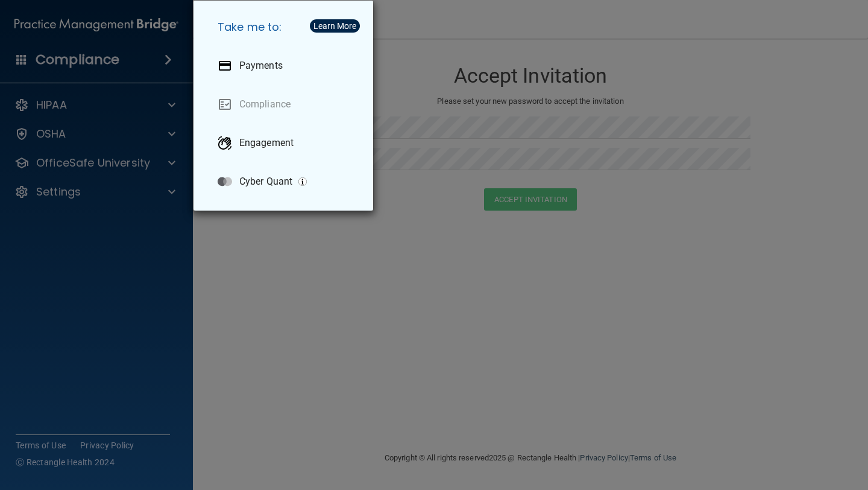  I want to click on button: Learn More, so click(335, 26).